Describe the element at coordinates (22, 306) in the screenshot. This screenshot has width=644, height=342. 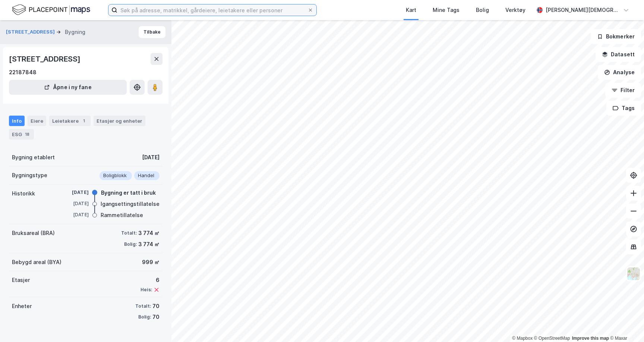
I see `div: Enheter` at that location.